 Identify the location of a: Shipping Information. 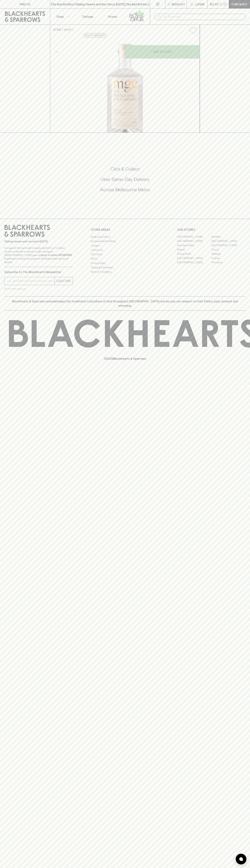
(125, 267).